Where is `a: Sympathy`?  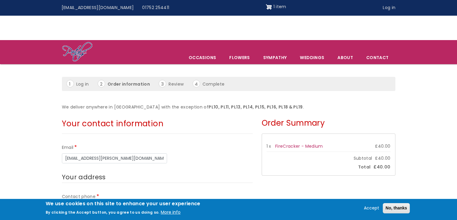 a: Sympathy is located at coordinates (275, 57).